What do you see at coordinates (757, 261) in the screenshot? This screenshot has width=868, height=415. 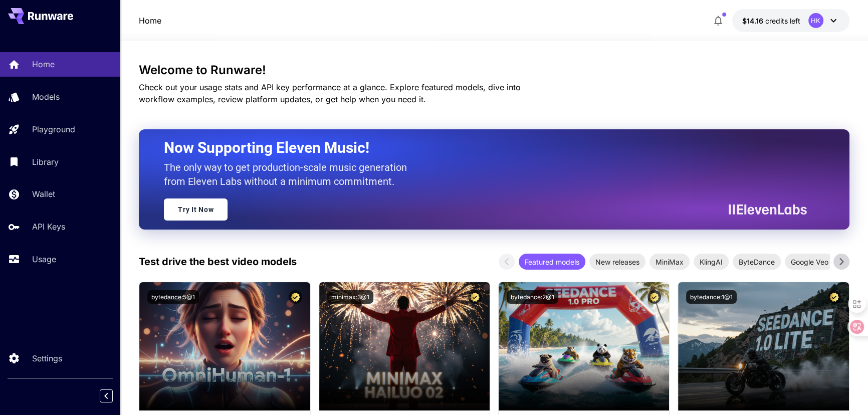 I see `div: ByteDance` at bounding box center [757, 261].